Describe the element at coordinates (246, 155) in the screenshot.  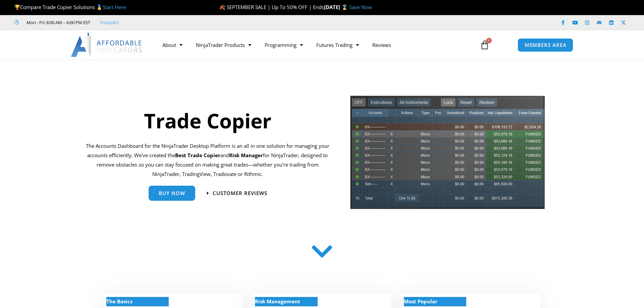
I see `strong: Risk Manager` at that location.